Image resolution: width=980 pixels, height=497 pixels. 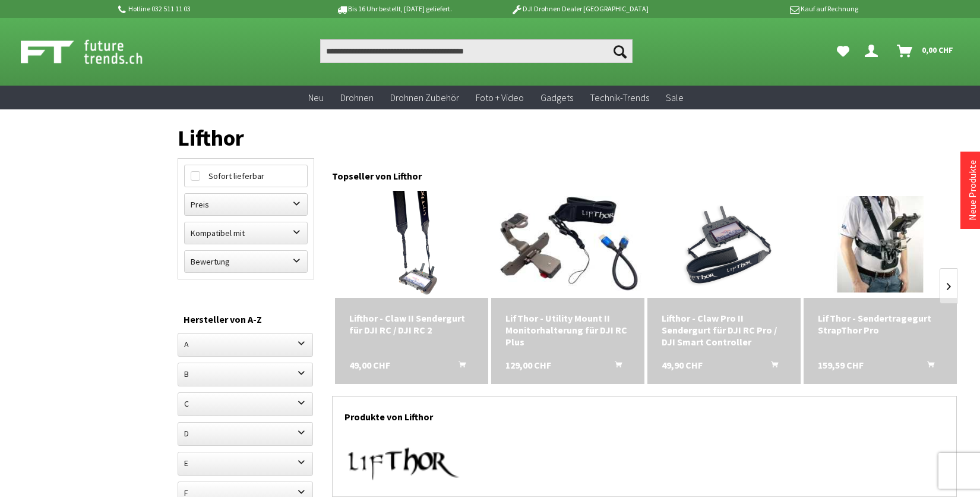 What do you see at coordinates (644, 414) in the screenshot?
I see `h1: Produkte von Lifthor` at bounding box center [644, 414].